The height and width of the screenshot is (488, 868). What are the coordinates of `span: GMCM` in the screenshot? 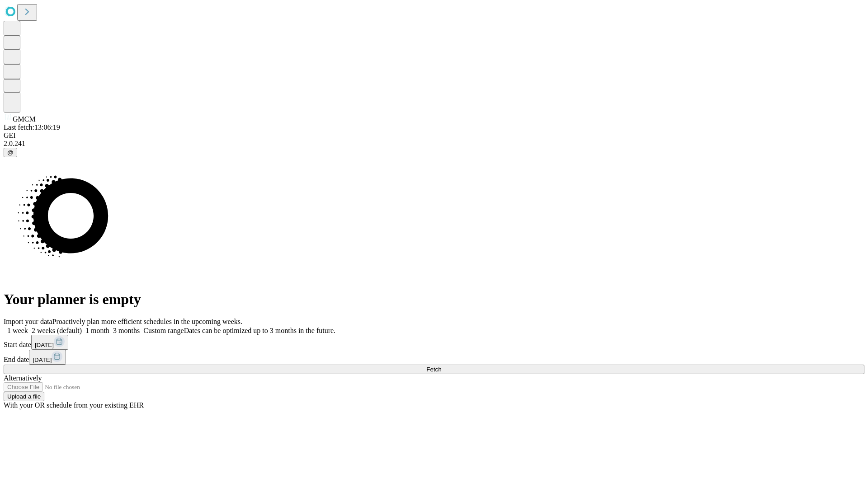 It's located at (24, 119).